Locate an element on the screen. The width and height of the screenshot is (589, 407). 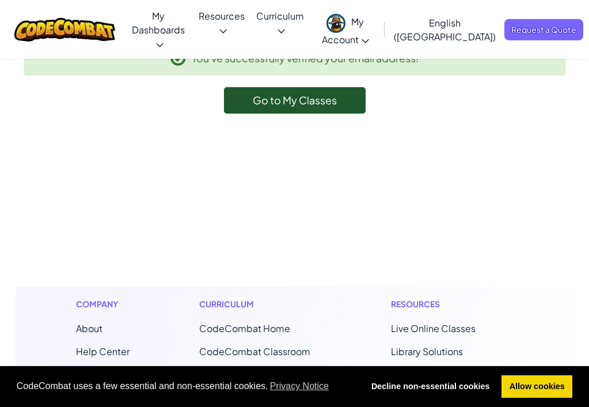
a: Request a Quote is located at coordinates (544, 29).